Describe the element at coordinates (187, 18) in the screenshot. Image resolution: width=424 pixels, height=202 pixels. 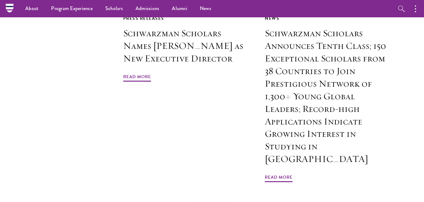
I see `div: Press Releases` at that location.